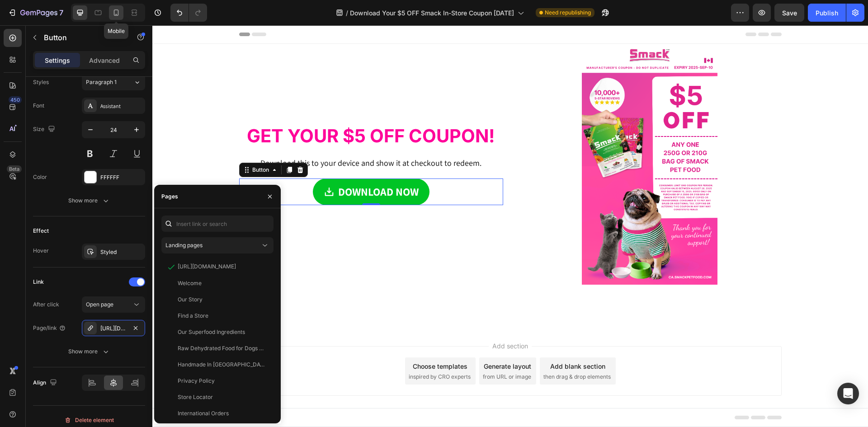  Describe the element at coordinates (190, 300) in the screenshot. I see `div: Our Story` at that location.